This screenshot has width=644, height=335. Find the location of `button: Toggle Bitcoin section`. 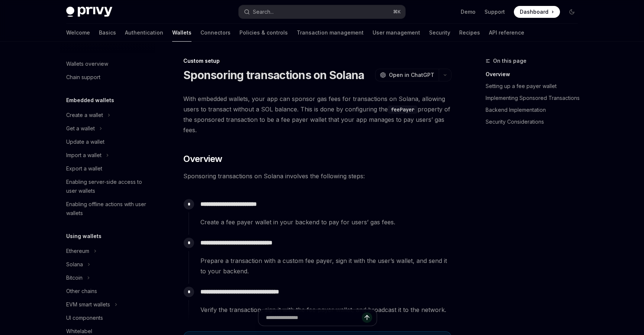

button: Toggle Bitcoin section is located at coordinates (108, 278).